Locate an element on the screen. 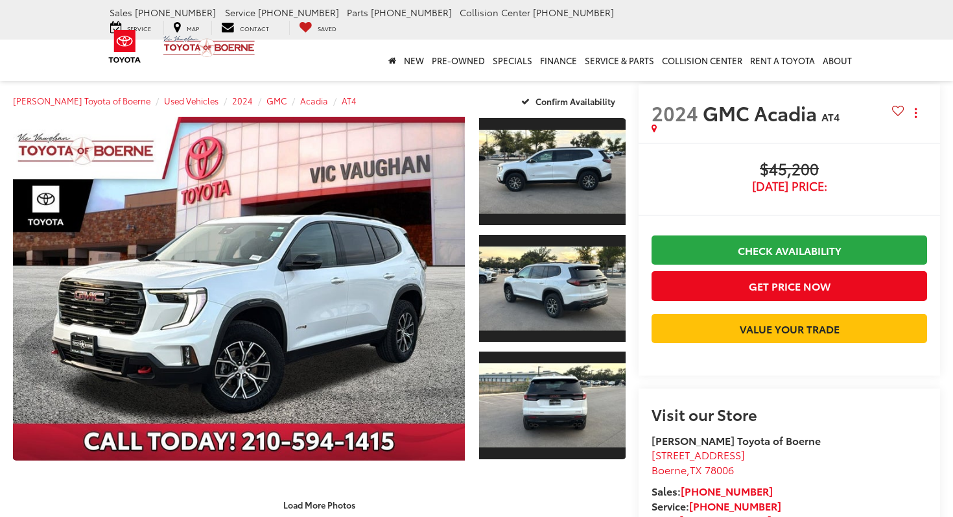 This screenshot has width=953, height=517. span: Confirm Availability is located at coordinates (575, 101).